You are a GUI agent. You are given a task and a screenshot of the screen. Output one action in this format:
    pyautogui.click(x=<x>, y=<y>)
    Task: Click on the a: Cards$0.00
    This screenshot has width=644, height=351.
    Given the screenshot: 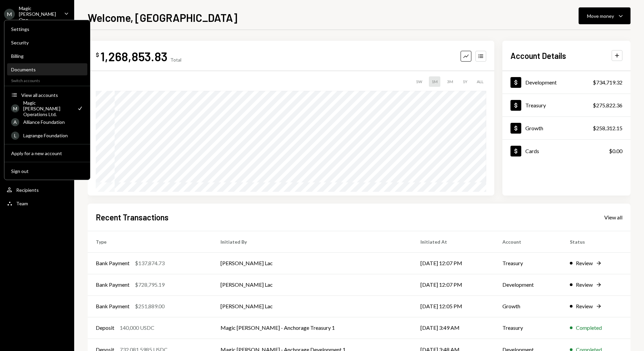 What is the action you would take?
    pyautogui.click(x=567, y=151)
    